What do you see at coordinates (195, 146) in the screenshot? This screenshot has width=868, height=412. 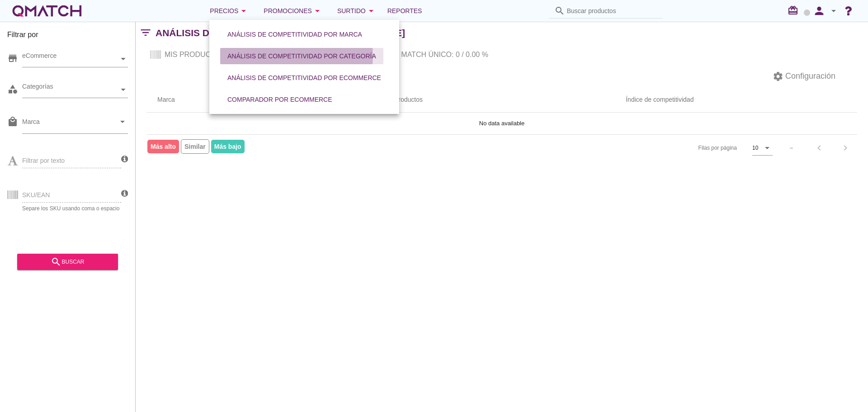 I see `span: Similar` at bounding box center [195, 146].